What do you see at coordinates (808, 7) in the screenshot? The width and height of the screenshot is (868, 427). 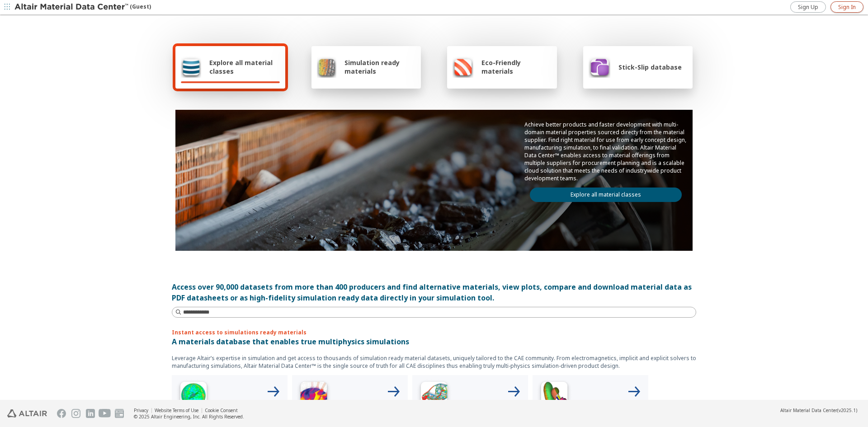 I see `a: Sign Up` at bounding box center [808, 7].